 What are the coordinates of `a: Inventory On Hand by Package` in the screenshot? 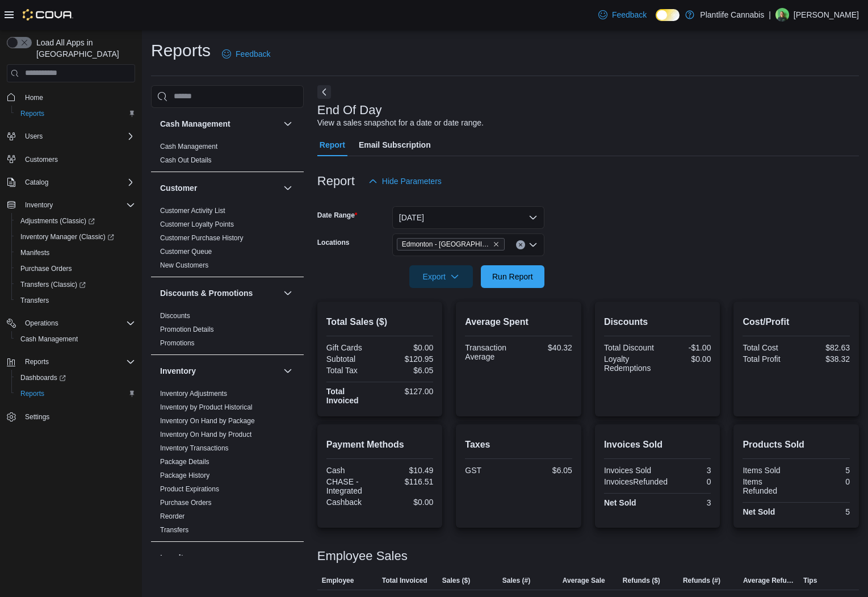 It's located at (208, 421).